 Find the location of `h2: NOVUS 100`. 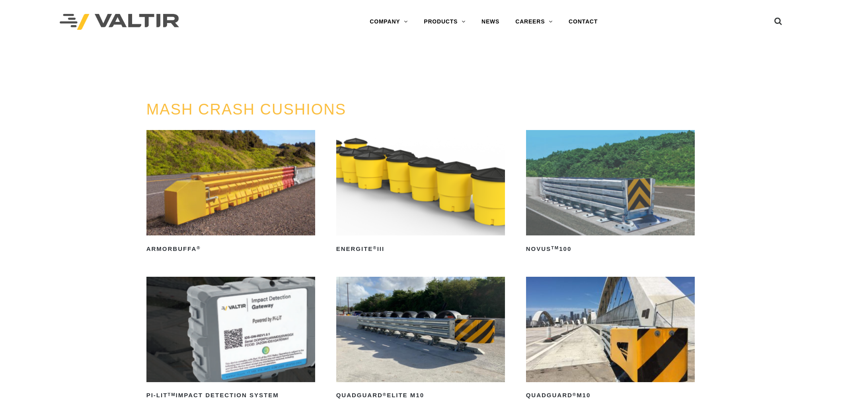

h2: NOVUS 100 is located at coordinates (610, 249).